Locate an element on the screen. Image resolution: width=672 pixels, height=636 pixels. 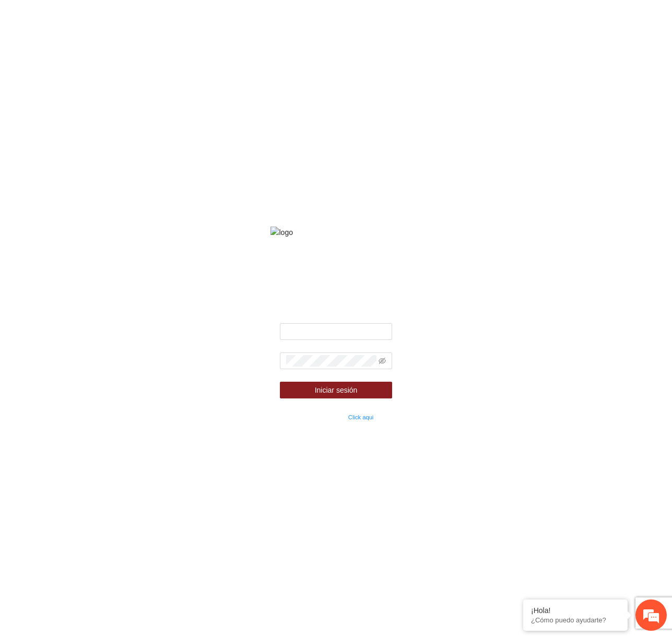
p: ¿Cómo puedo ayudarte? is located at coordinates (576, 620).